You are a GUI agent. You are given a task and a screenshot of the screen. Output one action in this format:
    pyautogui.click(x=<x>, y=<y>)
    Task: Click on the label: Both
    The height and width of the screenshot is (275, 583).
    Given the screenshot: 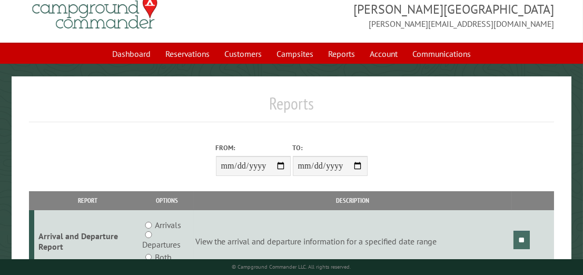 What is the action you would take?
    pyautogui.click(x=163, y=257)
    